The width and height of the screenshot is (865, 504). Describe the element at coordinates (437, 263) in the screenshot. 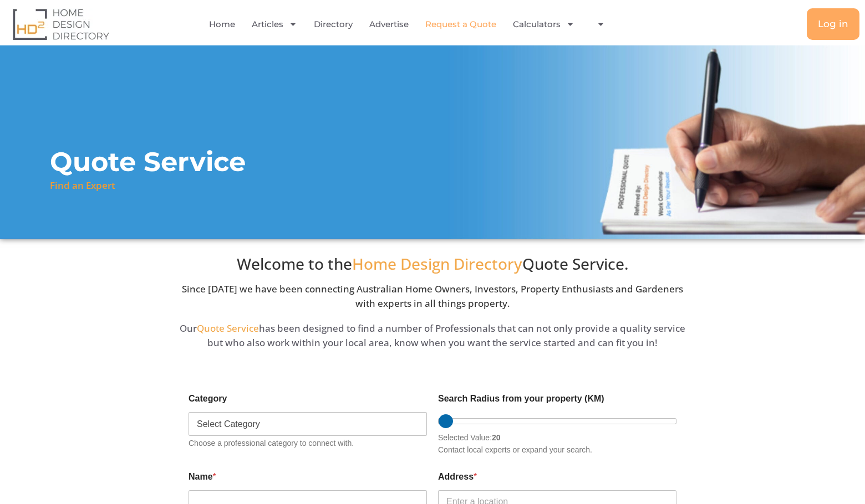

I see `span: Home Design Directory` at that location.